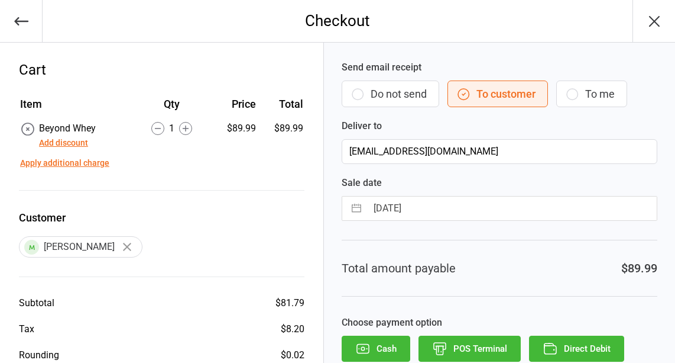 This screenshot has height=363, width=675. Describe the element at coordinates (500, 67) in the screenshot. I see `label: Send email receipt` at that location.